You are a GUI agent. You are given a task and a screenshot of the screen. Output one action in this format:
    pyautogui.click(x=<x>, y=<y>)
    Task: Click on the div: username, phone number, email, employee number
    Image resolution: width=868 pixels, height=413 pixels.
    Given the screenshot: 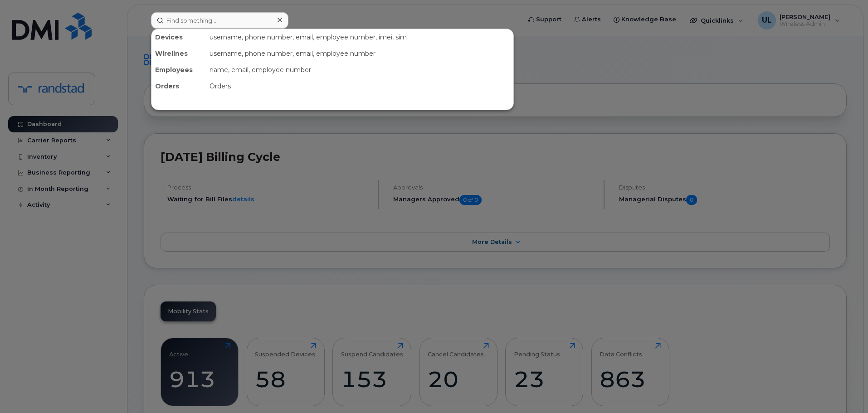 What is the action you would take?
    pyautogui.click(x=359, y=54)
    